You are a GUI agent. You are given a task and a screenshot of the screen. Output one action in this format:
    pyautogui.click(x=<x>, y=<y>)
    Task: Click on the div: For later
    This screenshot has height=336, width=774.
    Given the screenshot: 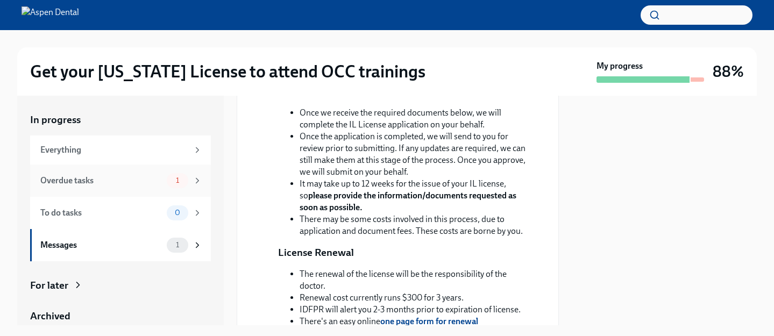 What is the action you would take?
    pyautogui.click(x=49, y=285)
    